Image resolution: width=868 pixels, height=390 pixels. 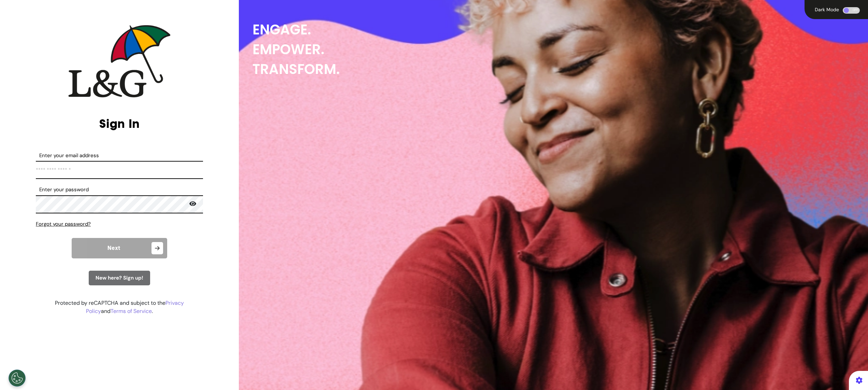 What do you see at coordinates (120, 190) in the screenshot?
I see `label: Enter your password` at bounding box center [120, 190].